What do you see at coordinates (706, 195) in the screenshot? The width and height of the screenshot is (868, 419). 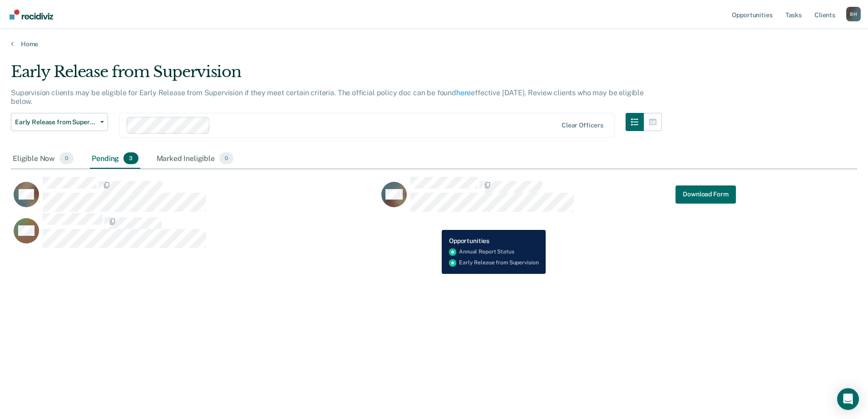 I see `a: Navigate to form link` at bounding box center [706, 195].